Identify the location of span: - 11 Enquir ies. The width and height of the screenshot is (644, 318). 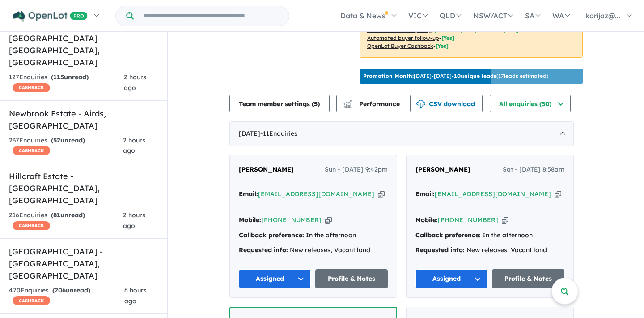
(279, 133).